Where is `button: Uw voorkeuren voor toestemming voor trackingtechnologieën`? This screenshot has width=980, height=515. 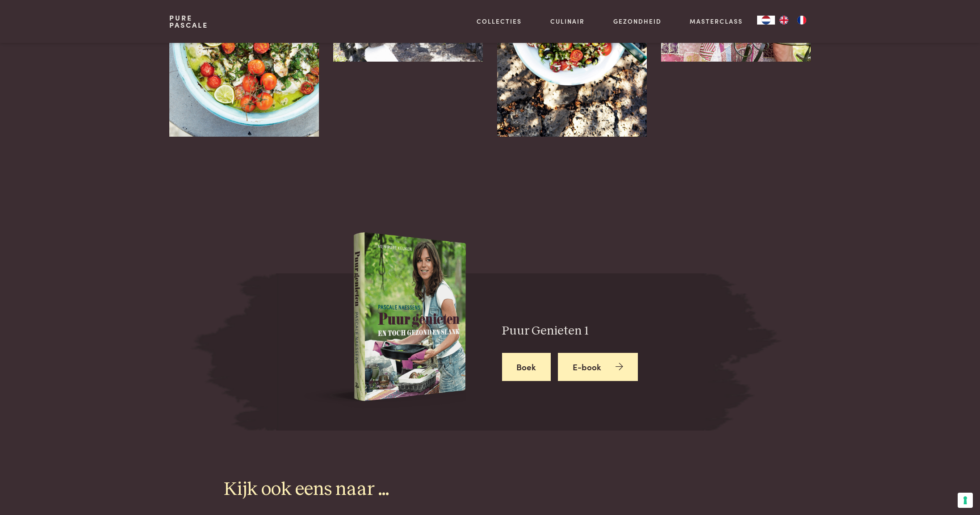
button: Uw voorkeuren voor toestemming voor trackingtechnologieën is located at coordinates (965, 500).